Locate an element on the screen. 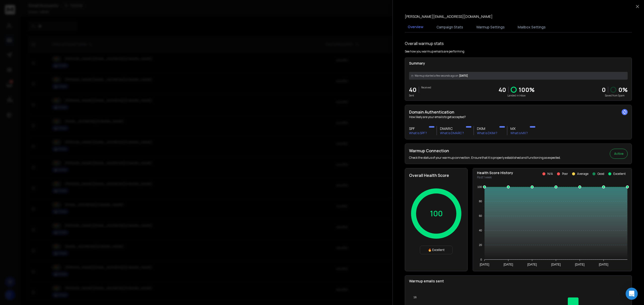  p: Saved from Spam is located at coordinates (615, 96).